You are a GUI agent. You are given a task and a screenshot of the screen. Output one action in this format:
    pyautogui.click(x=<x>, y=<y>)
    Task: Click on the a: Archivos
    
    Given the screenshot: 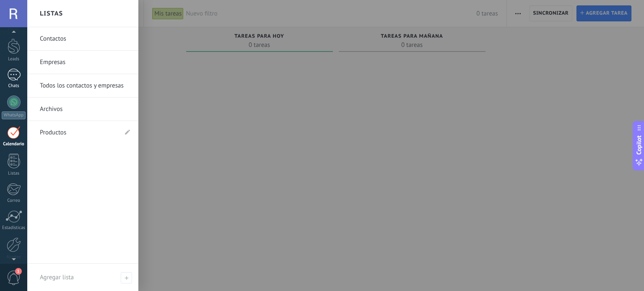 What is the action you would take?
    pyautogui.click(x=84, y=109)
    